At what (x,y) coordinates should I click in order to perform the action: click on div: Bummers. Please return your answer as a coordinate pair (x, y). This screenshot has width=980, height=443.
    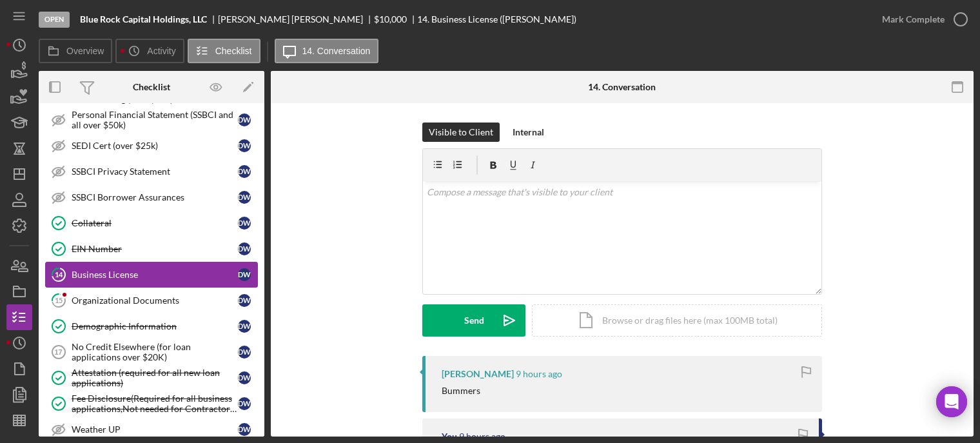
    Looking at the image, I should click on (461, 391).